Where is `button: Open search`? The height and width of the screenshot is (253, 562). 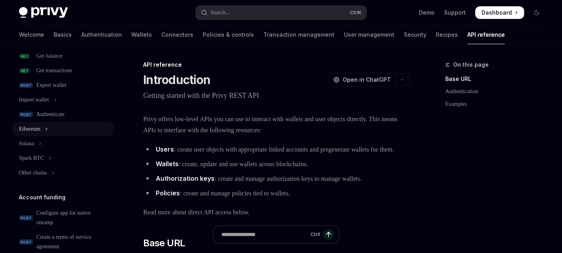 button: Open search is located at coordinates (281, 13).